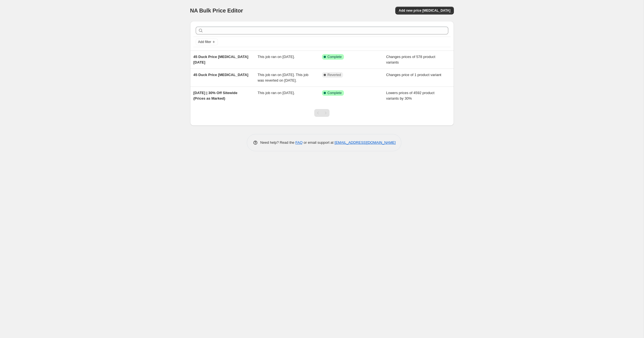  Describe the element at coordinates (299, 142) in the screenshot. I see `a: FAQ` at that location.